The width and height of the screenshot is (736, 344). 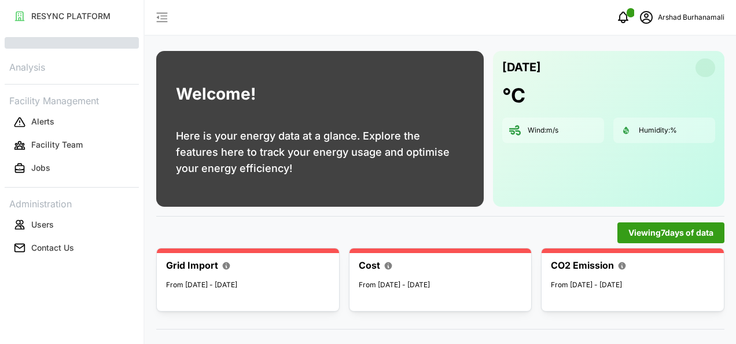 What do you see at coordinates (43, 122) in the screenshot?
I see `p: Alerts` at bounding box center [43, 122].